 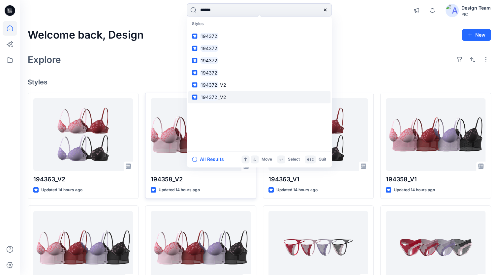 I want to click on p: 194358_V2, so click(x=201, y=180).